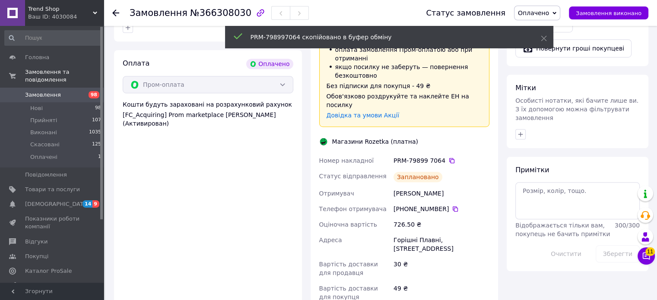 The width and height of the screenshot is (657, 300). I want to click on li: якщо посилку не заберуть — повернення безкоштовно, so click(405, 71).